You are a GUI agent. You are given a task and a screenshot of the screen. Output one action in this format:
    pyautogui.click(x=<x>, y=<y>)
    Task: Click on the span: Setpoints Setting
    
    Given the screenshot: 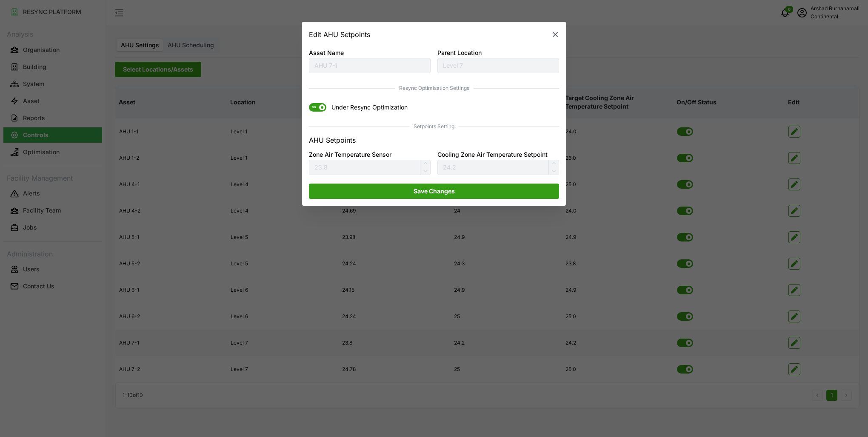 What is the action you would take?
    pyautogui.click(x=434, y=127)
    